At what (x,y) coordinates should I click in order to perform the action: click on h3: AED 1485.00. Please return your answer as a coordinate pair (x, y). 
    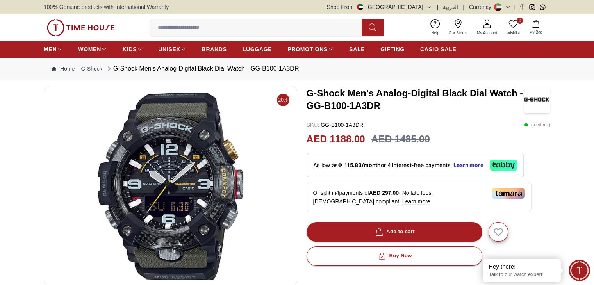
    Looking at the image, I should click on (401, 139).